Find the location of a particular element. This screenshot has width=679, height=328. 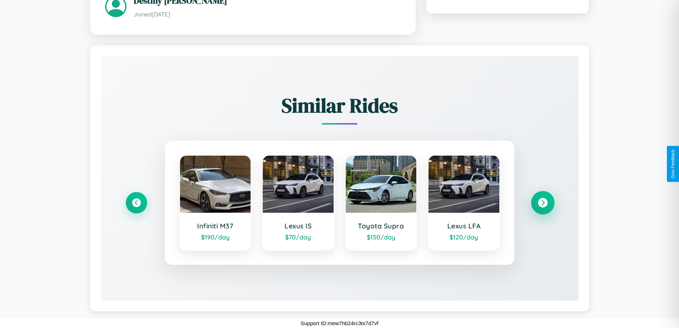

p: Support ID: mew7hb24rc3tx7d7vf is located at coordinates (340, 323).